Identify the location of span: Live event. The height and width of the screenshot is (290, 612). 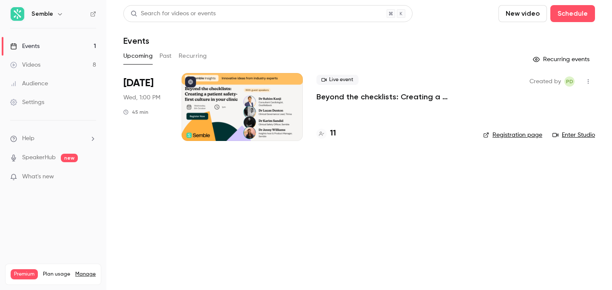
(337, 80).